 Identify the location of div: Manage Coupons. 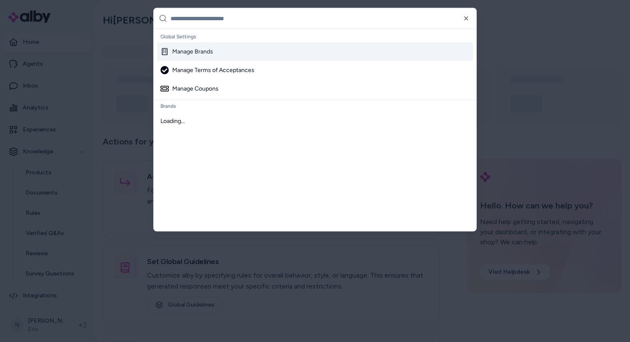
(189, 89).